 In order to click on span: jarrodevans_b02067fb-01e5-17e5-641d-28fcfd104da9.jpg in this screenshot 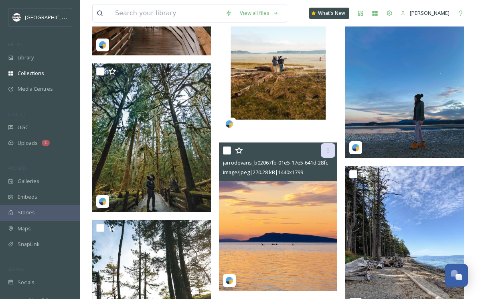, I will do `click(291, 162)`.